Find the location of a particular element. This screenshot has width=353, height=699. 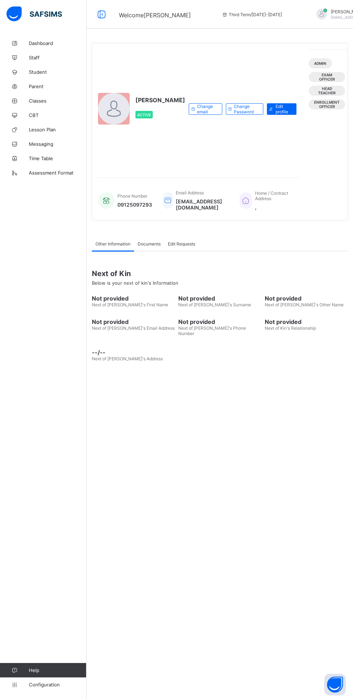

span: Home / Contract Address is located at coordinates (271, 196).